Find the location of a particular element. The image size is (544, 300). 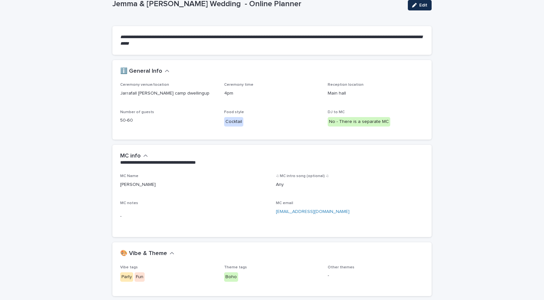

div: Boho is located at coordinates (231, 277).